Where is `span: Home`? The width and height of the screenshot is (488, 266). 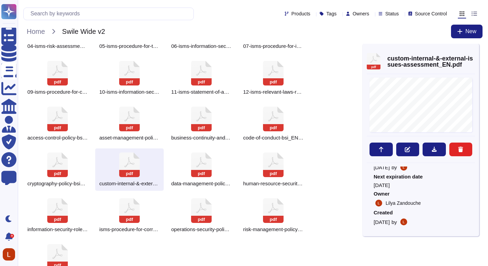 span: Home is located at coordinates (36, 31).